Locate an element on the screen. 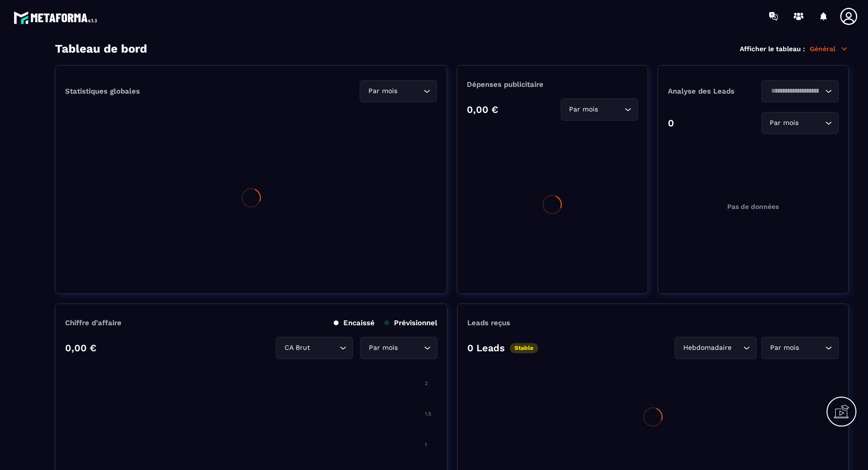 The width and height of the screenshot is (868, 470). img: logo is located at coordinates (56, 17).